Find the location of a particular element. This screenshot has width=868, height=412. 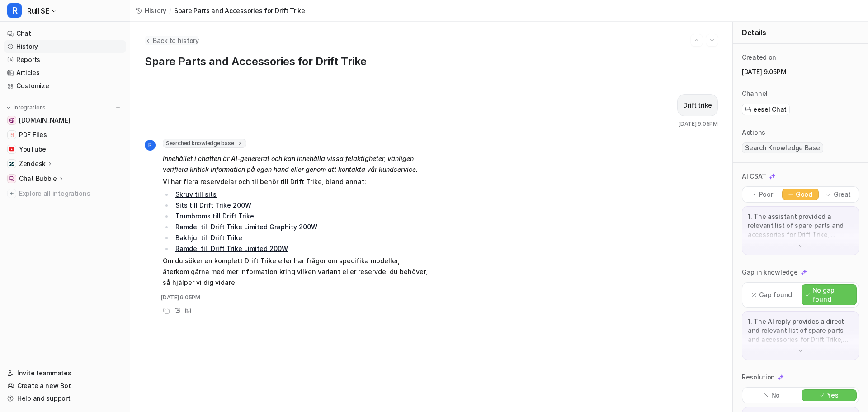

img: www.rull.se is located at coordinates (12, 120).